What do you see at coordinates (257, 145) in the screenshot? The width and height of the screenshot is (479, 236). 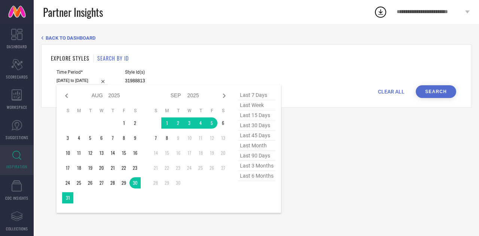 I see `span: last month` at bounding box center [257, 145].